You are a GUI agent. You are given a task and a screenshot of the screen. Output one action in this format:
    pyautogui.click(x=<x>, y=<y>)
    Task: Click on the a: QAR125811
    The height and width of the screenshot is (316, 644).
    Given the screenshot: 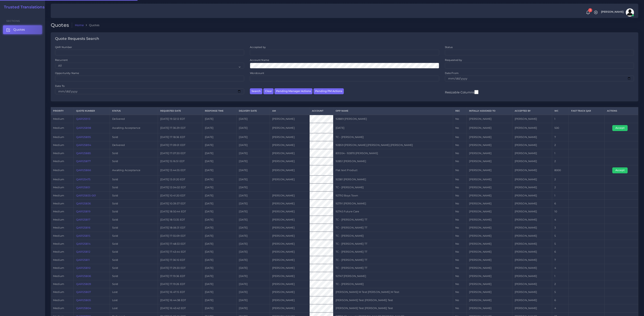 What is the action you would take?
    pyautogui.click(x=83, y=260)
    